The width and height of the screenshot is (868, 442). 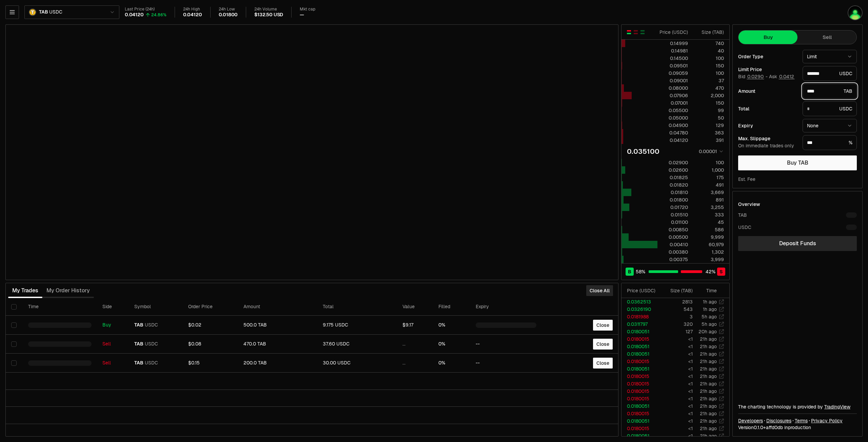 What do you see at coordinates (673, 88) in the screenshot?
I see `div: 0.08000` at bounding box center [673, 88].